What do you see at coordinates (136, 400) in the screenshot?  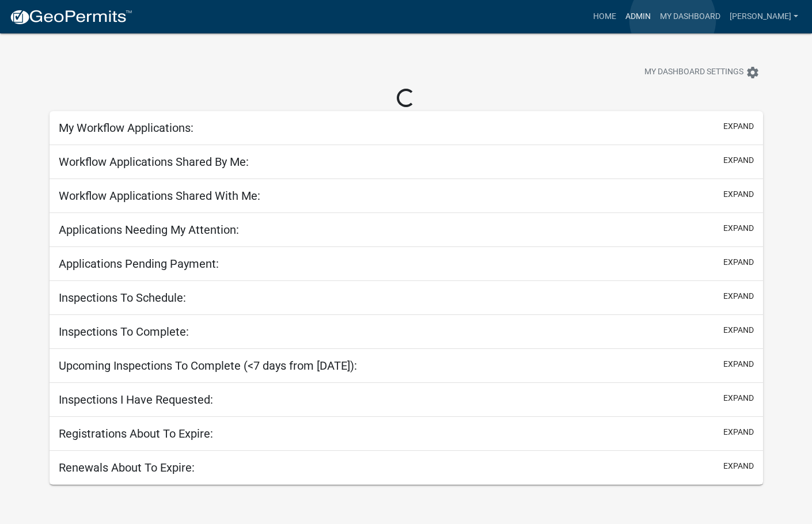 I see `h5: Inspections I Have Requested:` at bounding box center [136, 400].